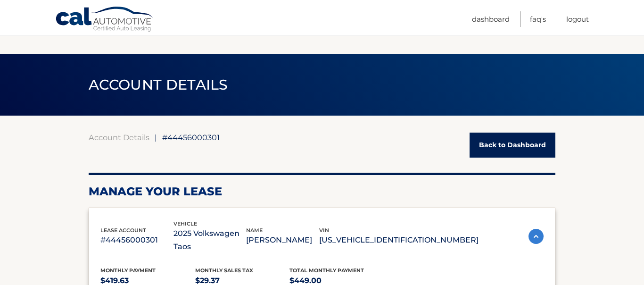  Describe the element at coordinates (185, 224) in the screenshot. I see `span: vehicle` at that location.